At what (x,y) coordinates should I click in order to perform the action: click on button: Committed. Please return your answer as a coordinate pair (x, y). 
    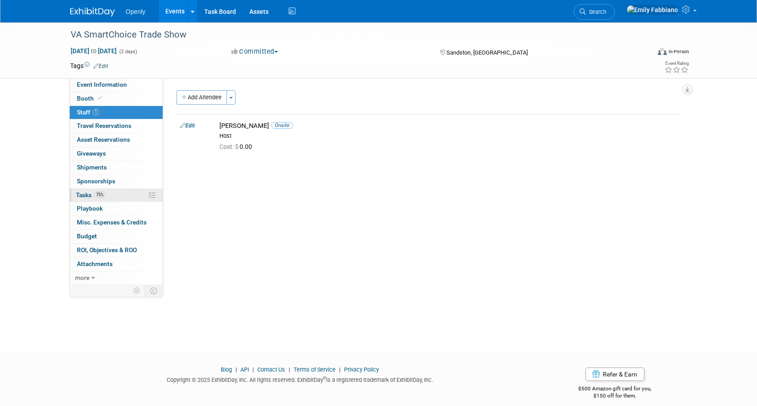
    Looking at the image, I should click on (255, 51).